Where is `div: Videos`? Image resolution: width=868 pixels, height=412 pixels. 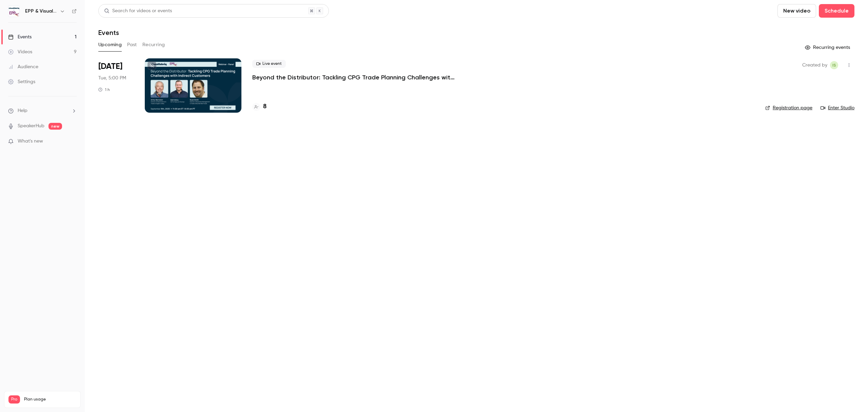
div: Videos is located at coordinates (20, 52).